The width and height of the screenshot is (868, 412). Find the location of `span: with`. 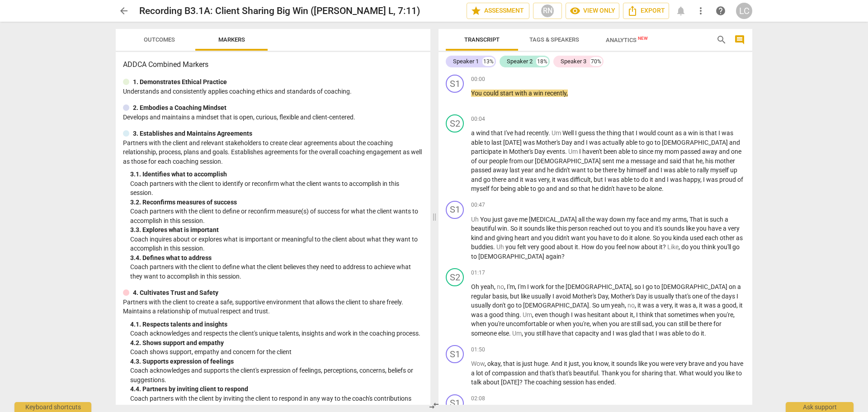

span: with is located at coordinates (522, 93).